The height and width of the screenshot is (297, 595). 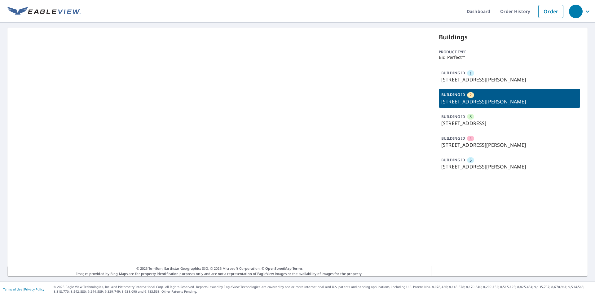 What do you see at coordinates (470, 95) in the screenshot?
I see `span: 2` at bounding box center [470, 95].